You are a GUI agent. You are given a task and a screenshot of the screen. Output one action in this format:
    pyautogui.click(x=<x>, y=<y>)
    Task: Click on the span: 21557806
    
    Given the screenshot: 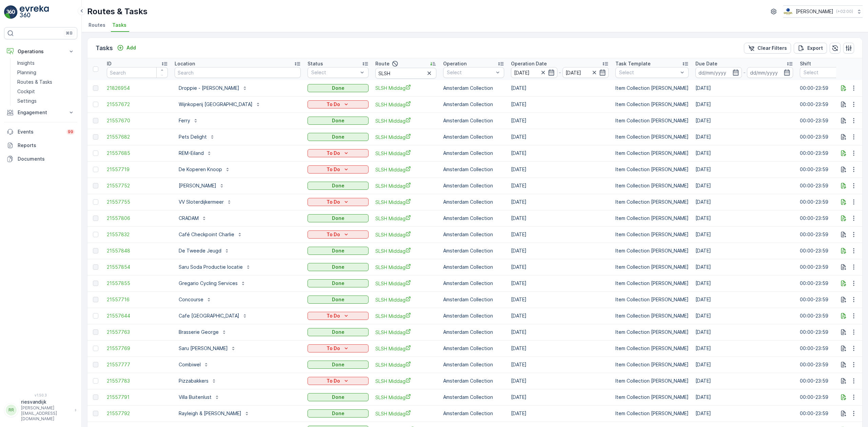 What is the action you would take?
    pyautogui.click(x=138, y=219)
    